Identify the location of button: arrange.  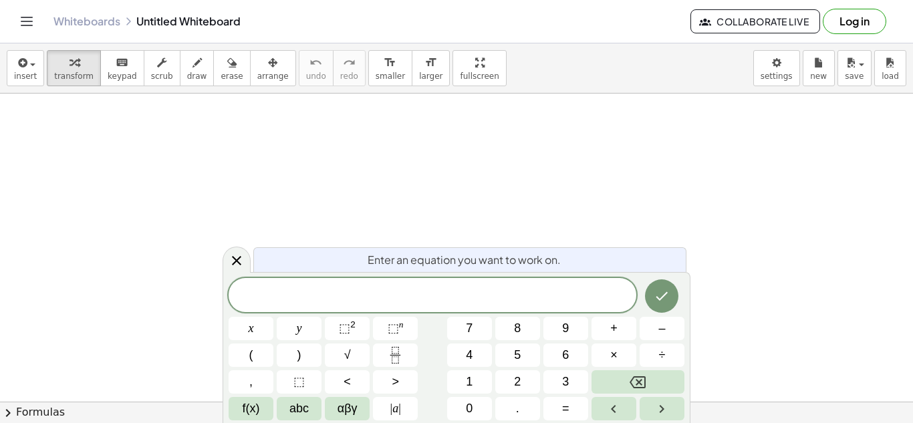
(273, 68).